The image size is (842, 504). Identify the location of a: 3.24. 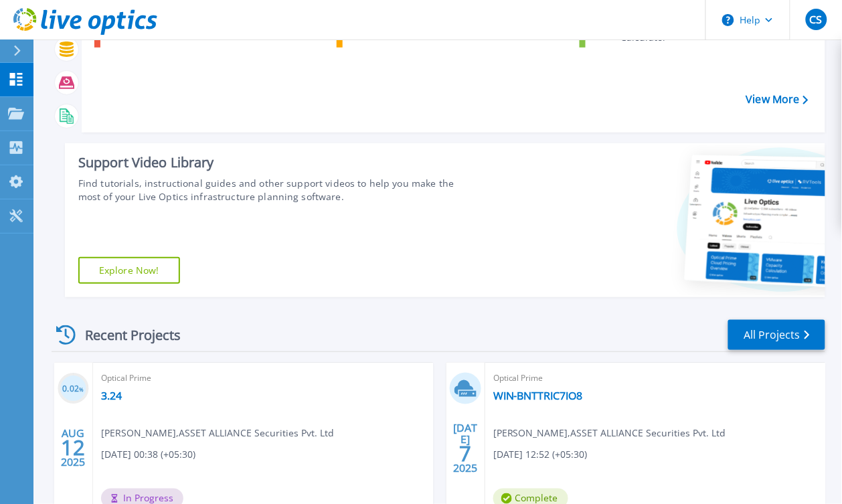
(111, 396).